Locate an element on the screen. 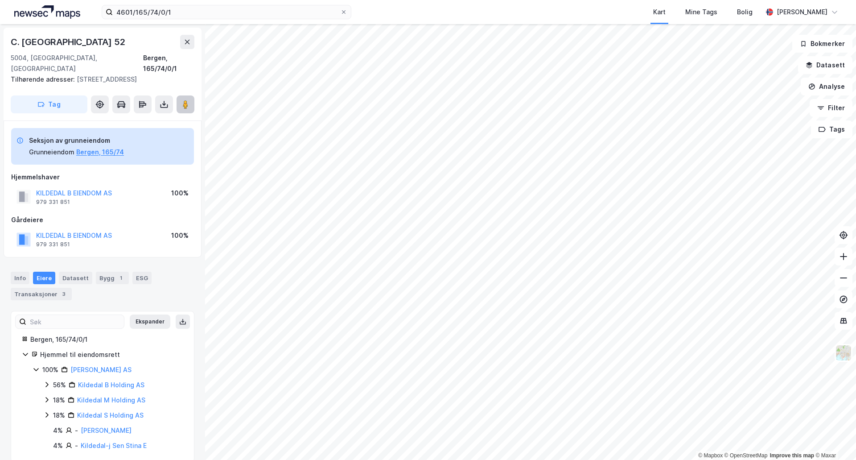 The width and height of the screenshot is (856, 460). button: Bokmerker is located at coordinates (823, 44).